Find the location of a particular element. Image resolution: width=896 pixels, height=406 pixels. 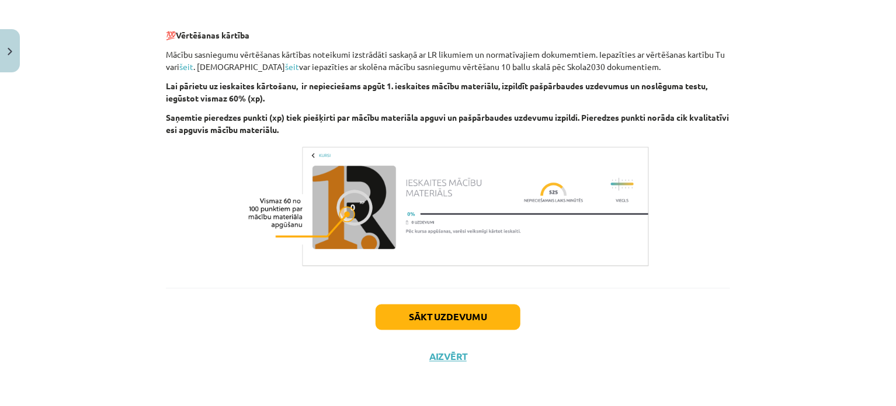

b: Saņemtie pieredzes punkti (xp) tiek piešķirti par mācību materiāla apguvi un pašpārbaudes uzdevum... is located at coordinates (447, 123).